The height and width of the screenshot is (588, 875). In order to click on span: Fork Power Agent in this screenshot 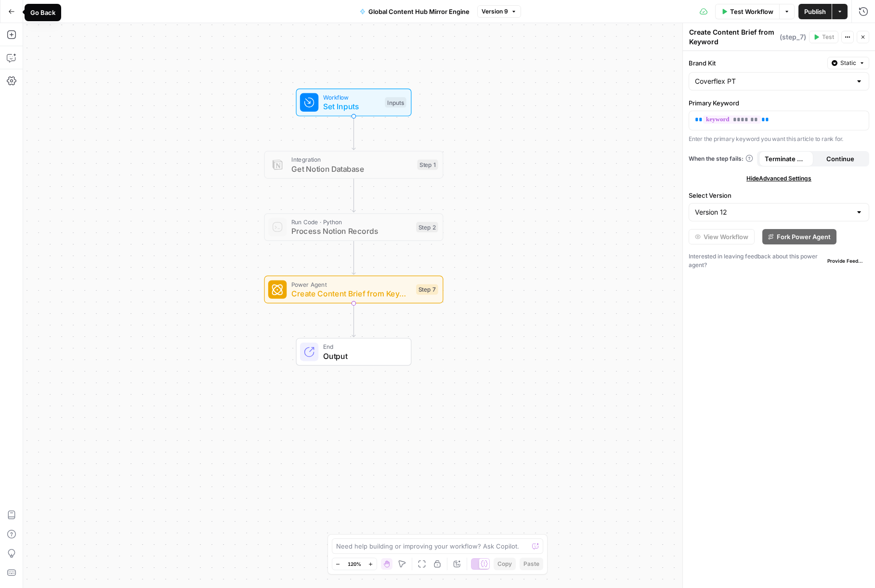, I will do `click(803, 237)`.